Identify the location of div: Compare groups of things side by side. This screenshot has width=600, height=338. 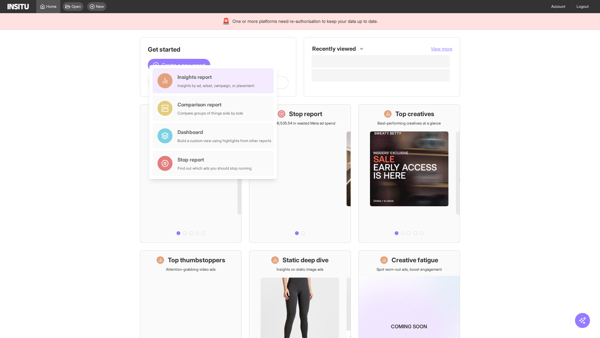
(210, 113).